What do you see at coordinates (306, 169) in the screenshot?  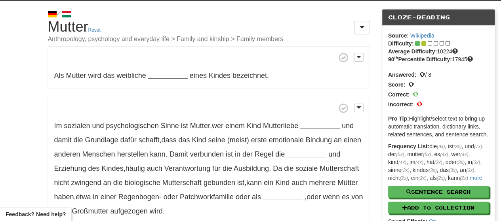 I see `span: soziale` at bounding box center [306, 169].